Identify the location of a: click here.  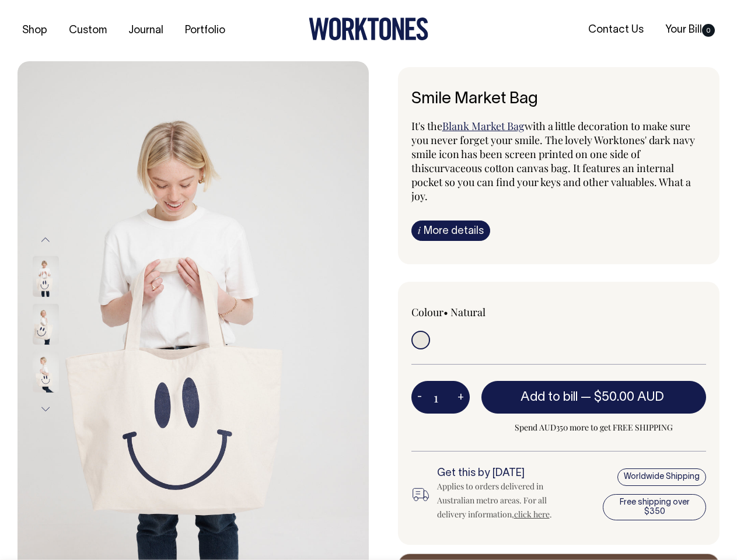
(532, 514).